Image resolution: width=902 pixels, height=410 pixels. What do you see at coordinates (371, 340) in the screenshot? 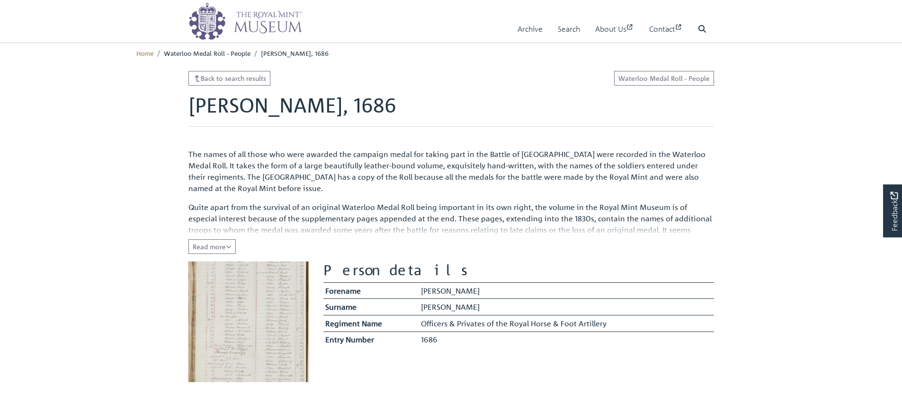
I see `th: Entry Number` at bounding box center [371, 340].